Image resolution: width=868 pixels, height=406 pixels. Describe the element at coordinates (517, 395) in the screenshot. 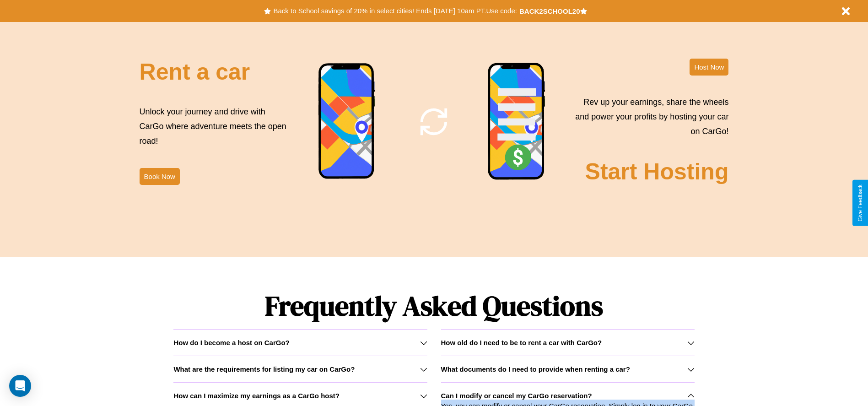

I see `h3: Can I modify or cancel my CarGo reservation?` at that location.